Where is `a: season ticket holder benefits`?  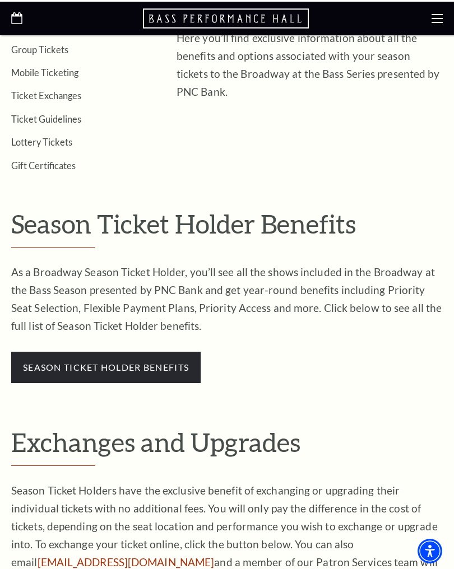
a: season ticket holder benefits is located at coordinates (106, 365).